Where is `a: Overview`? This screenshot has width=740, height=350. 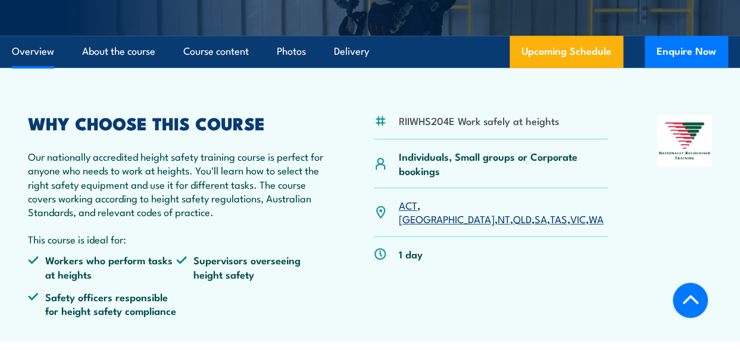
a: Overview is located at coordinates (33, 51).